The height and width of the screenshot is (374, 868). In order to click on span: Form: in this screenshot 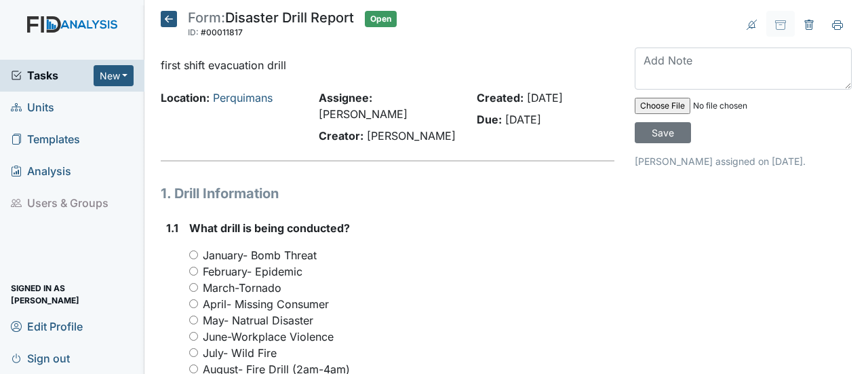, I will do `click(206, 17)`.